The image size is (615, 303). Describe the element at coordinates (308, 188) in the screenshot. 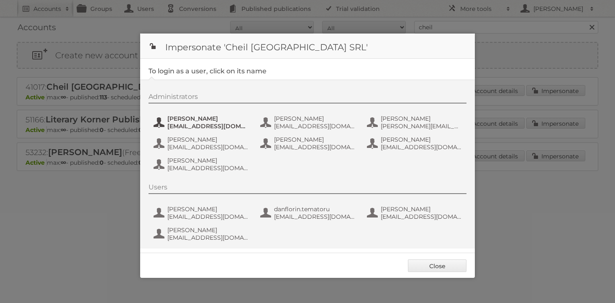

I see `div: Users` at that location.